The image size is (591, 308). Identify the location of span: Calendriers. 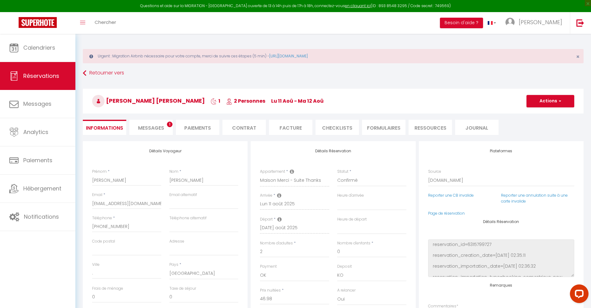
(39, 47).